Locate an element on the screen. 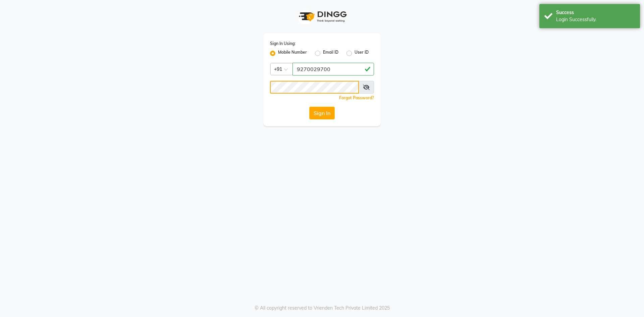 This screenshot has height=317, width=644. button: Sign In is located at coordinates (322, 113).